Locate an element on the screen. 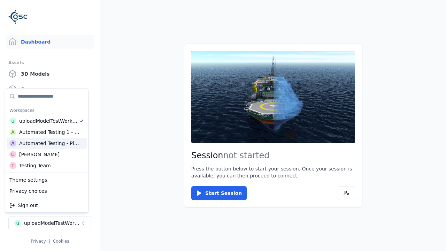  div: Theme settings is located at coordinates (47, 180).